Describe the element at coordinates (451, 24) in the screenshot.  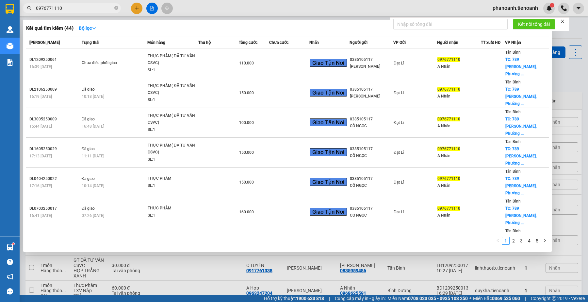
I see `input: Nhập số tổng đài` at that location.